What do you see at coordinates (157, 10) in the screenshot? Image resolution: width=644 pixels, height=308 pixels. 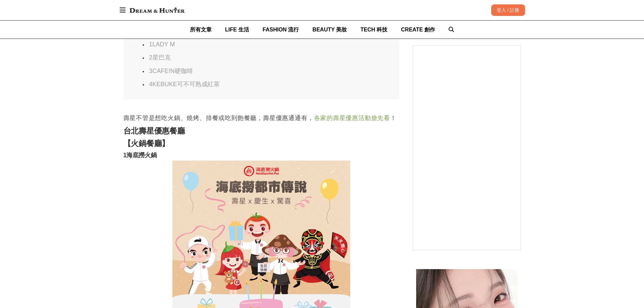 I see `img: Dream & Hunter` at bounding box center [157, 10].